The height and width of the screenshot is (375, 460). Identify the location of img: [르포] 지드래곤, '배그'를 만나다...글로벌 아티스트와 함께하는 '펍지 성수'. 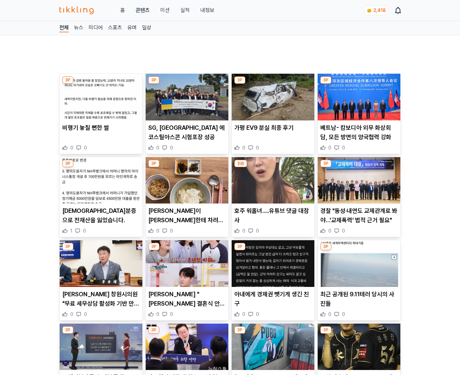
(273, 347).